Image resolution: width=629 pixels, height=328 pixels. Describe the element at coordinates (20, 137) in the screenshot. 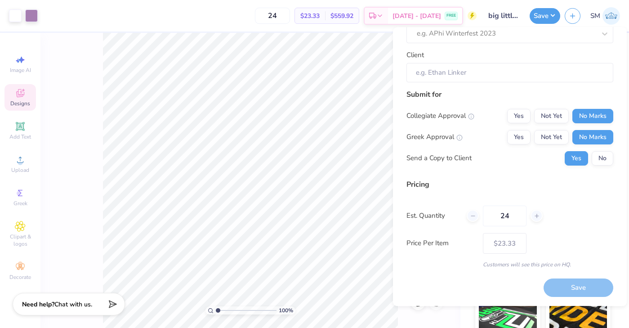

I see `span: Add Text` at that location.